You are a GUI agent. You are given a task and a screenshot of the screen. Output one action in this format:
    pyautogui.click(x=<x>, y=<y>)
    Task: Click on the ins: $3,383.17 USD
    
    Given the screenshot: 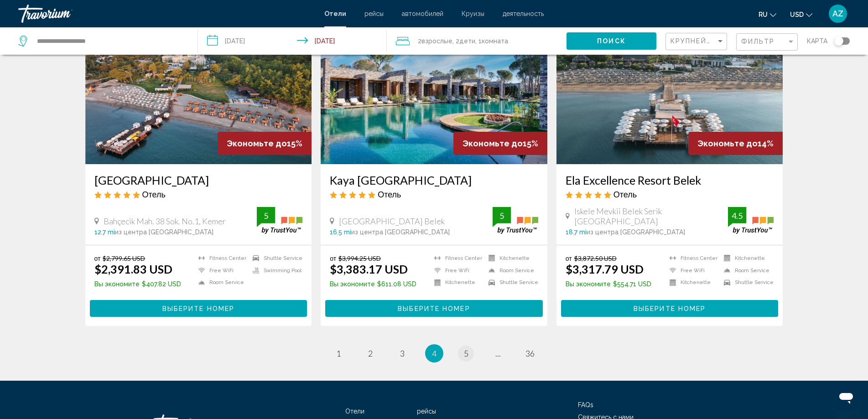 What is the action you would take?
    pyautogui.click(x=369, y=269)
    